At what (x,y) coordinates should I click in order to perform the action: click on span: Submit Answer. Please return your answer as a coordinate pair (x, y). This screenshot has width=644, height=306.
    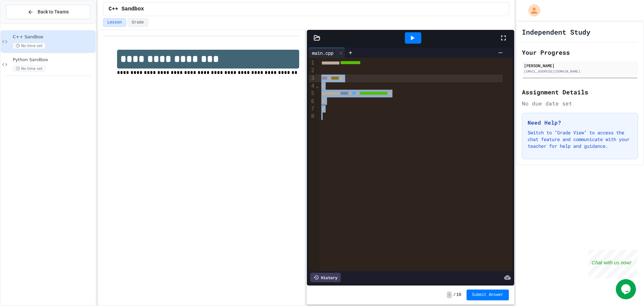
    Looking at the image, I should click on (487, 295).